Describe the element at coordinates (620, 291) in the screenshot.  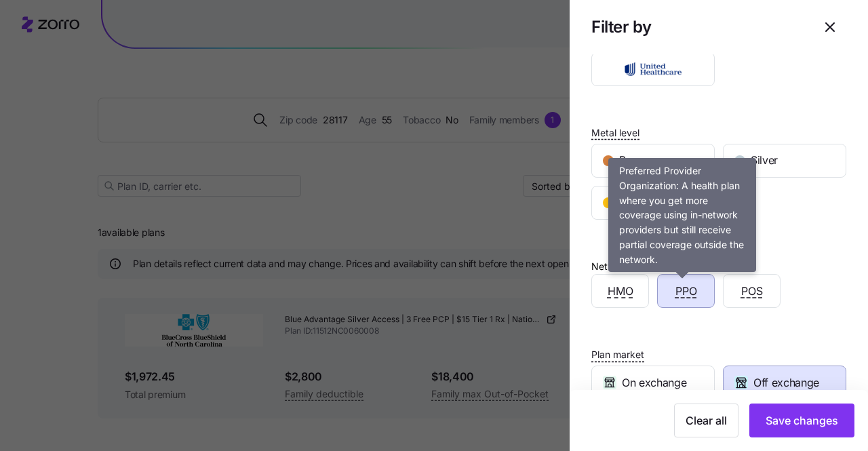
I see `span: HMO` at that location.